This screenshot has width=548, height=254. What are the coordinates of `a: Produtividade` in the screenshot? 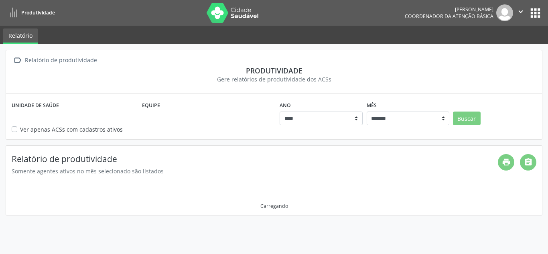 It's located at (30, 12).